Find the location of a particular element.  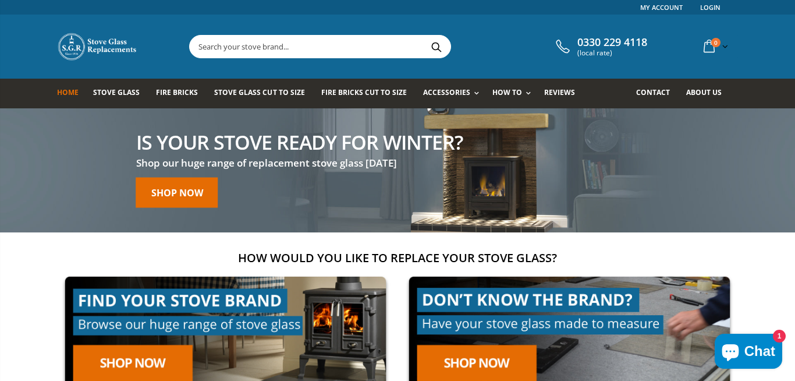

a: 0330 229 4118 (local rate) is located at coordinates (600, 47).